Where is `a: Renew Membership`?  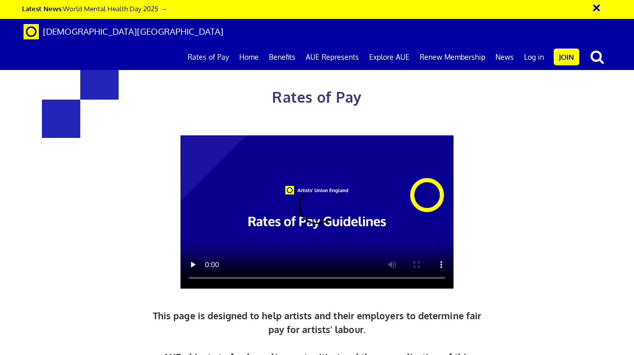
a: Renew Membership is located at coordinates (452, 57).